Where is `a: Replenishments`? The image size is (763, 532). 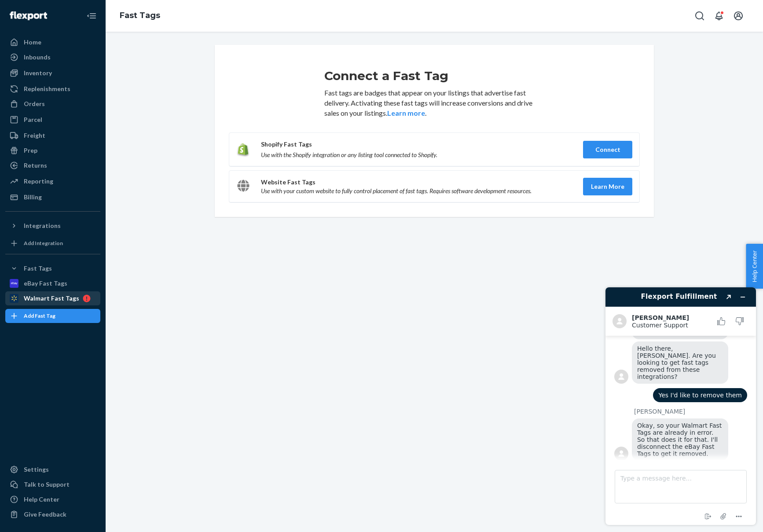
a: Replenishments is located at coordinates (53, 89).